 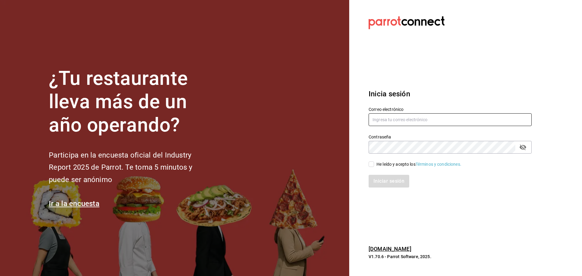 I want to click on a: Ir a la encuesta, so click(x=74, y=204).